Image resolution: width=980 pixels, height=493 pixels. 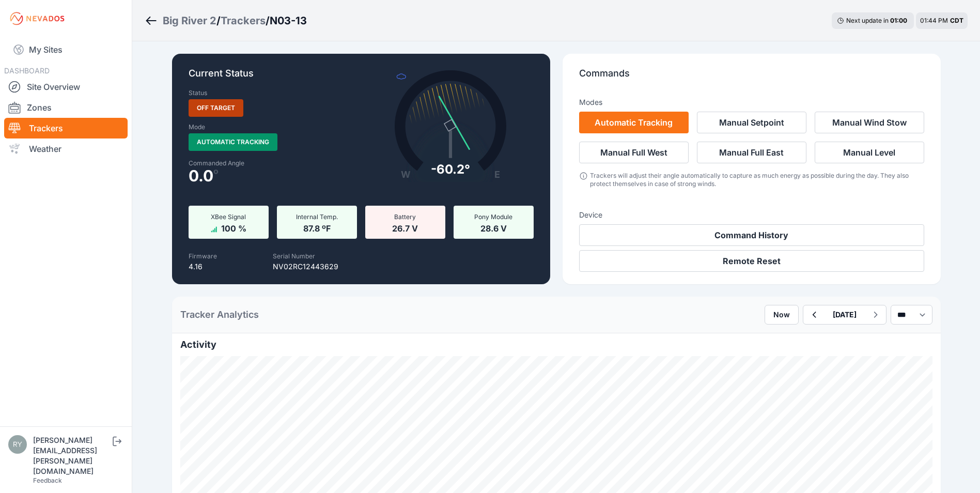 I want to click on nav: Breadcrumb, so click(x=225, y=21).